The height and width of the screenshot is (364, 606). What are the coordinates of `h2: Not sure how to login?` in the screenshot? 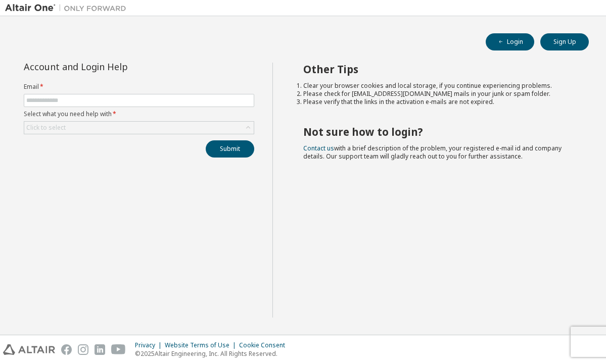 It's located at (437, 132).